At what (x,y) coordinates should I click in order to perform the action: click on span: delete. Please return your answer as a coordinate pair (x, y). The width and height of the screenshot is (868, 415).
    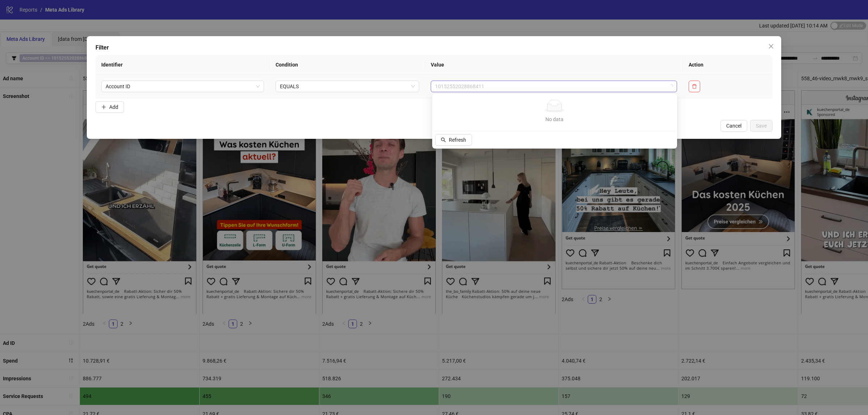
    Looking at the image, I should click on (695, 87).